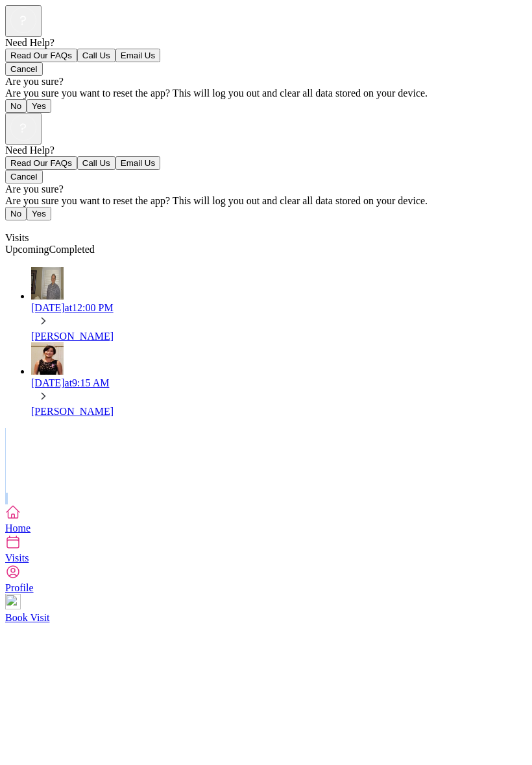 This screenshot has width=532, height=765. I want to click on img: spacer, so click(5, 460).